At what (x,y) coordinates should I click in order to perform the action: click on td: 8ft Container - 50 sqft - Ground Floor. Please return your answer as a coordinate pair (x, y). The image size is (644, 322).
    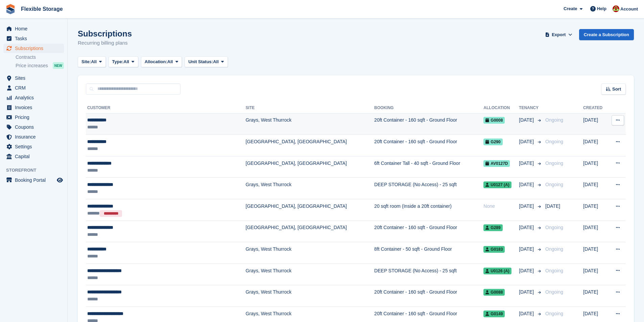
    Looking at the image, I should click on (429, 253).